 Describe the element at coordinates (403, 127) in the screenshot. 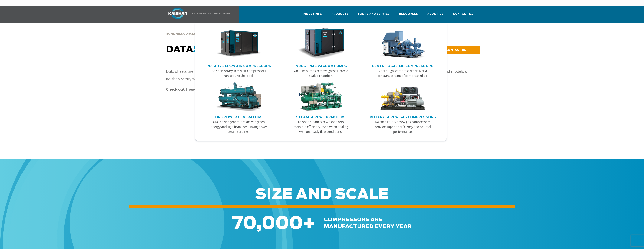

I see `p: Kaishan rotary screw gas compressors provide superior efficiency and optimal performance.` at that location.